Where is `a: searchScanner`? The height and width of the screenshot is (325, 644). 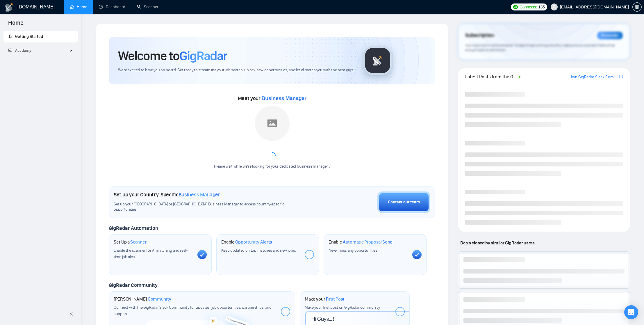
a: searchScanner is located at coordinates (148, 7).